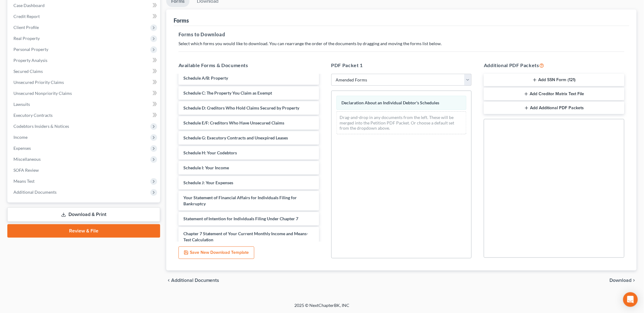 The image size is (644, 313). Describe the element at coordinates (623, 281) in the screenshot. I see `button: Download chevron_right` at that location.